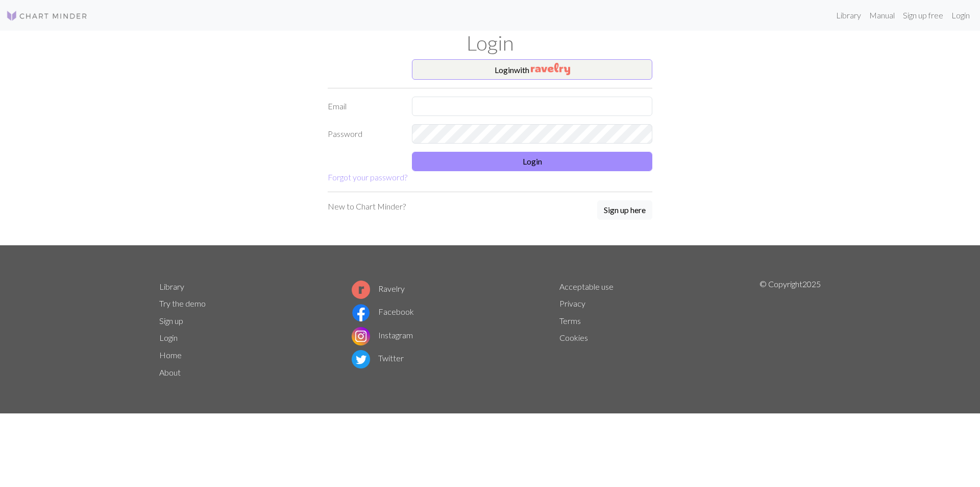 The height and width of the screenshot is (487, 980). I want to click on a: Acceptable use, so click(587, 286).